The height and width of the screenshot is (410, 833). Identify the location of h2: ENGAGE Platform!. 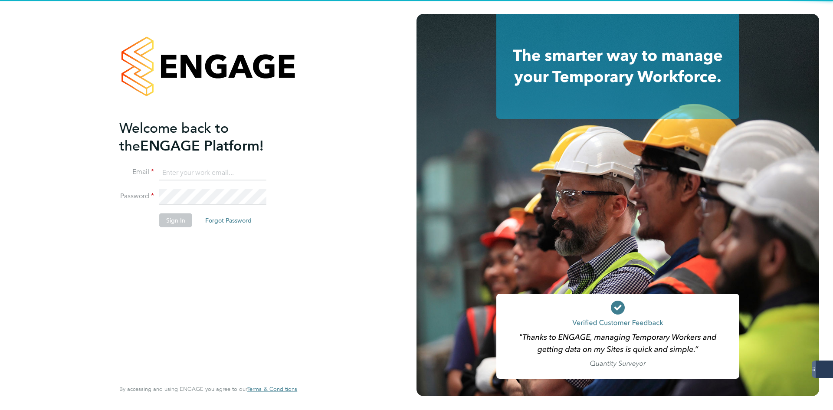
(204, 137).